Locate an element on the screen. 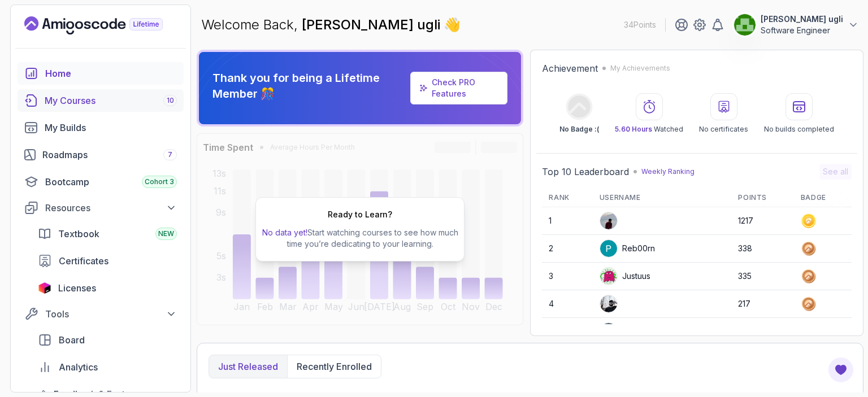  td: 1217 is located at coordinates (762, 221).